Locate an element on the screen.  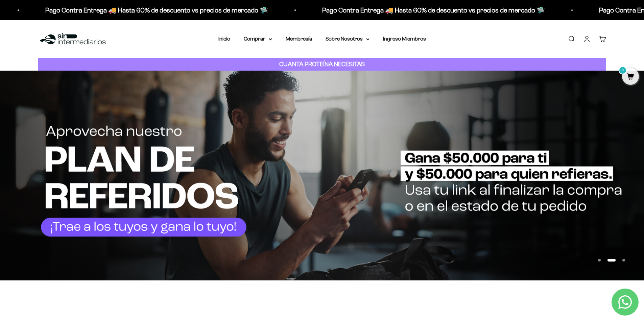
a: Ingreso Miembros is located at coordinates (405, 39).